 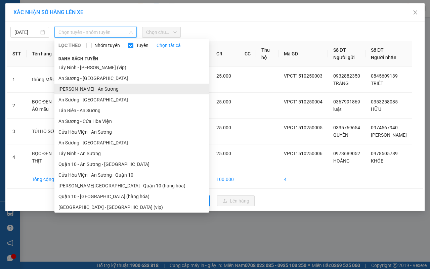 I want to click on span: 0335769654, so click(x=347, y=128).